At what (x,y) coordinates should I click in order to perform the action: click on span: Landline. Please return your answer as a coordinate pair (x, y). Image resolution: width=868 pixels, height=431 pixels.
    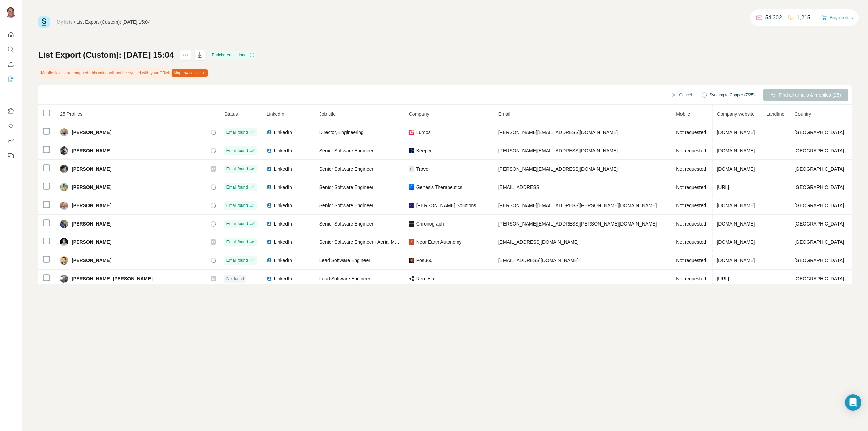
    Looking at the image, I should click on (775, 114).